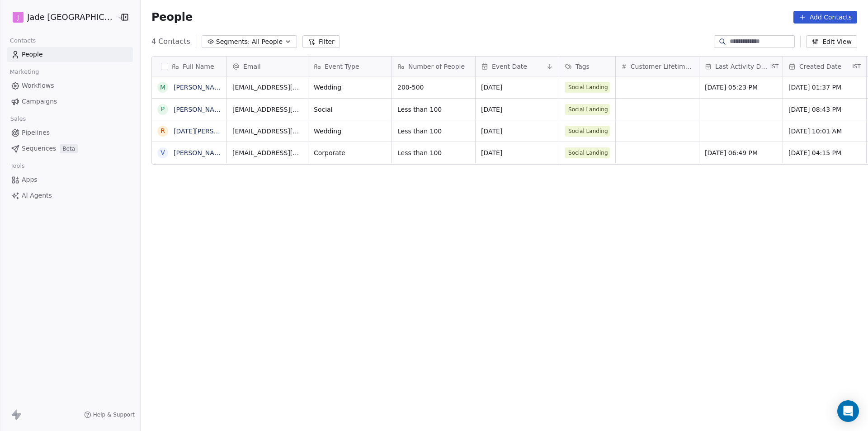 The image size is (868, 431). What do you see at coordinates (509, 66) in the screenshot?
I see `span: Event Date` at bounding box center [509, 66].